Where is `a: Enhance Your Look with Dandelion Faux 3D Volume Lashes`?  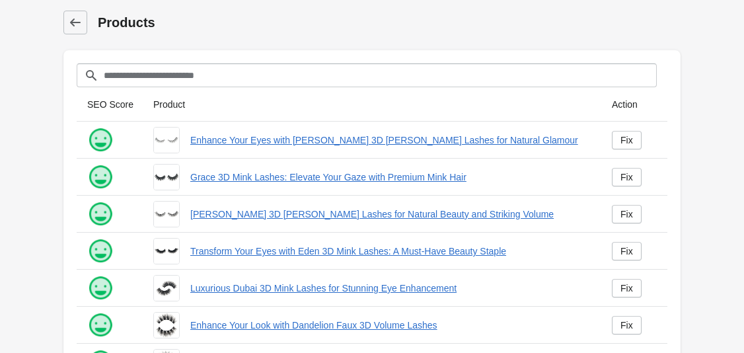 a: Enhance Your Look with Dandelion Faux 3D Volume Lashes is located at coordinates (390, 325).